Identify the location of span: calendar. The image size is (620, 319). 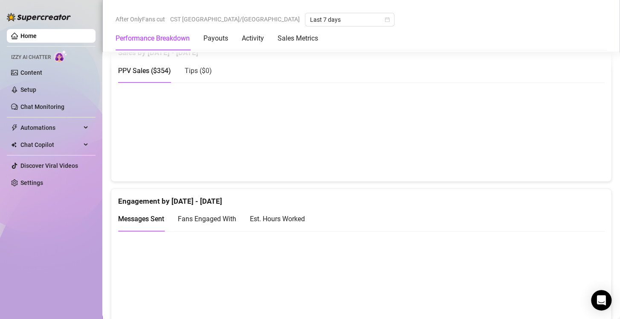
(387, 20).